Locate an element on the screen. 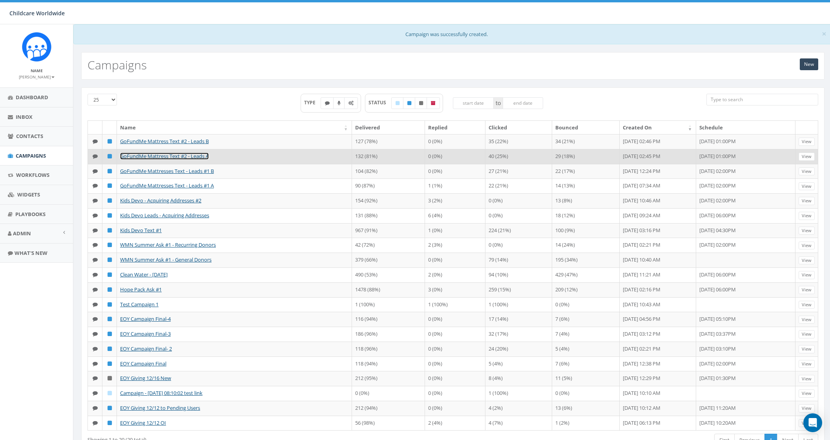  td: 118 (96%) is located at coordinates (388, 349).